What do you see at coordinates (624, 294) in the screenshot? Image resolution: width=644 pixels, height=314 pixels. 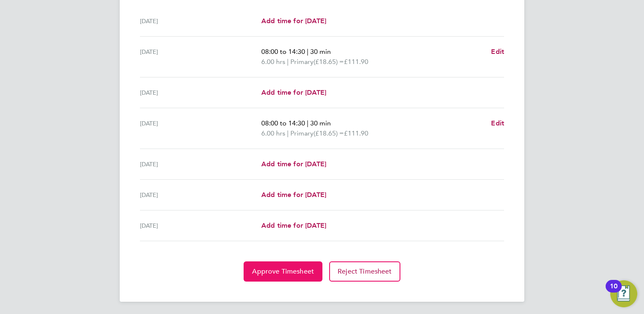 I see `button: Open Resource Center, 10 new notifications` at bounding box center [624, 294].